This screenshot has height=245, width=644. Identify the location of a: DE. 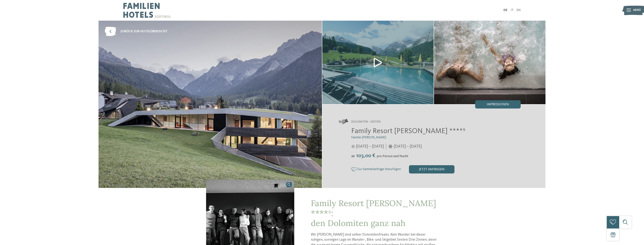
(505, 10).